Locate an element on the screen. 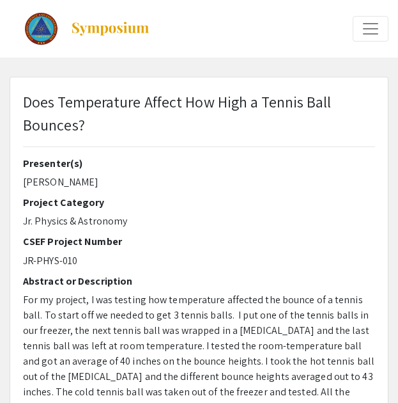 This screenshot has width=398, height=403. a: The 2023 Colorado Science & Engineering Fair is located at coordinates (80, 29).